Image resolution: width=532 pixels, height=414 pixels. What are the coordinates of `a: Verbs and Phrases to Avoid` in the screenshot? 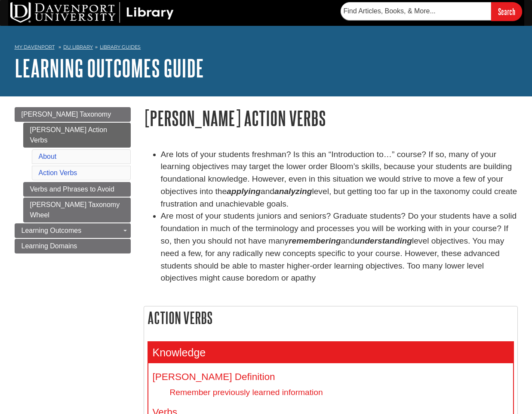 It's located at (77, 189).